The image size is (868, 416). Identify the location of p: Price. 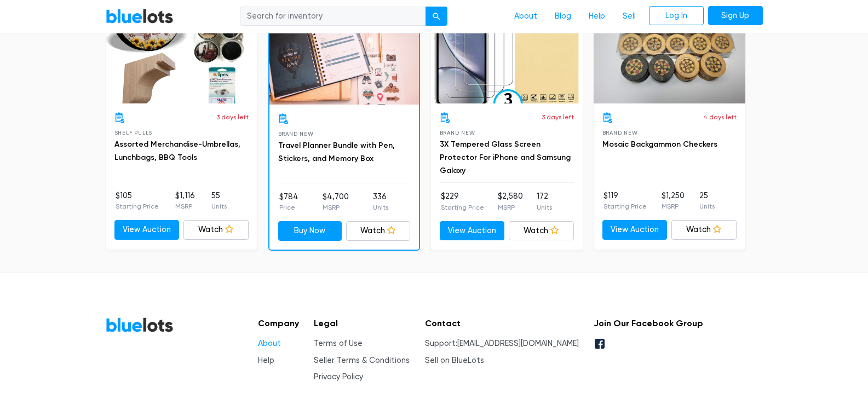
(289, 207).